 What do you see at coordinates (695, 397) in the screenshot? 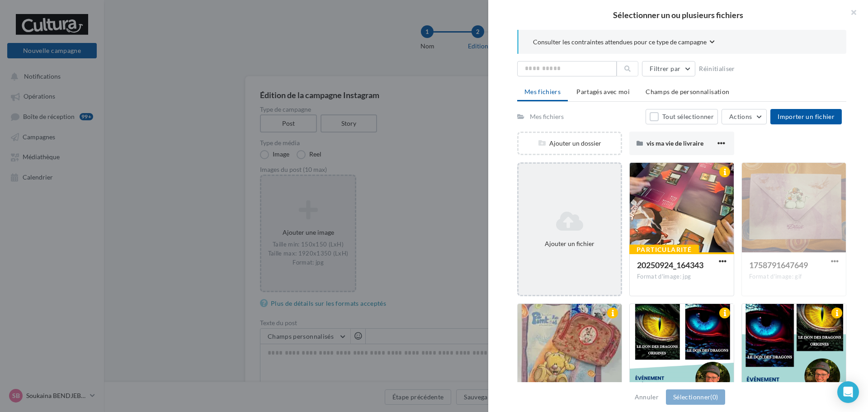
I see `button: Sélectionner(0)` at bounding box center [695, 397].